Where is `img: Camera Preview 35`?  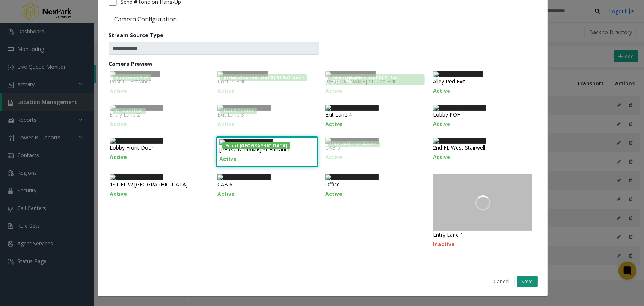 img: Camera Preview 35 is located at coordinates (460, 108).